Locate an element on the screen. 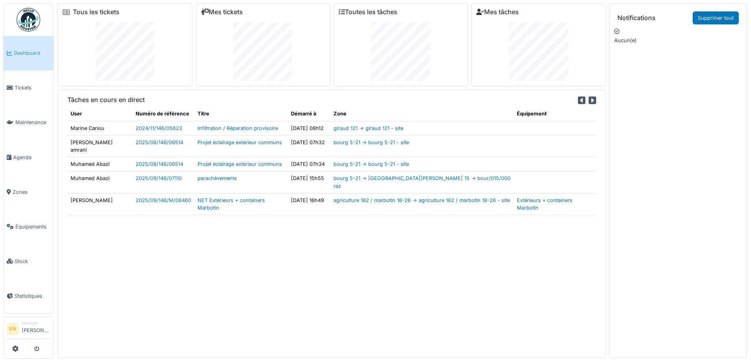 The image size is (751, 362). a: parachèvements is located at coordinates (217, 178).